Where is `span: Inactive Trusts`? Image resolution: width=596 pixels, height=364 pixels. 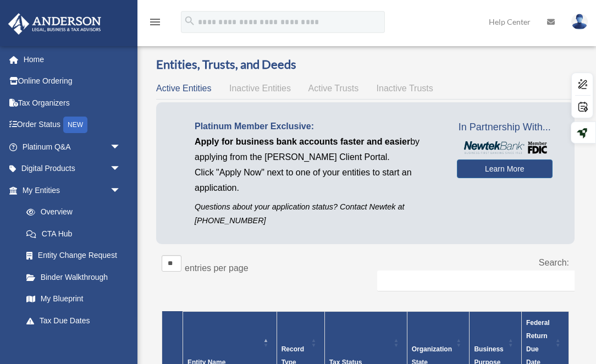
span: Inactive Trusts is located at coordinates (405, 88).